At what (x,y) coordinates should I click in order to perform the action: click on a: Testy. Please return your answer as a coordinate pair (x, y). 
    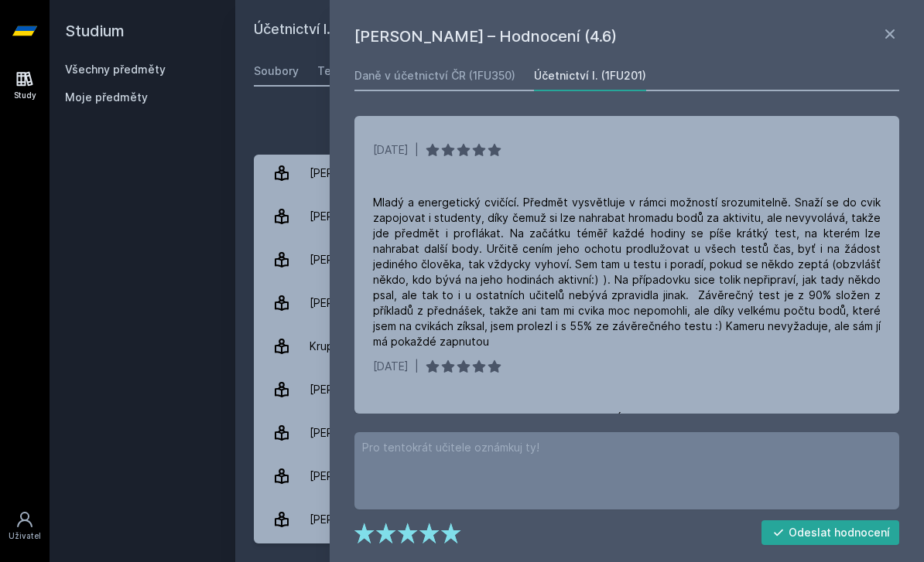
    Looking at the image, I should click on (333, 71).